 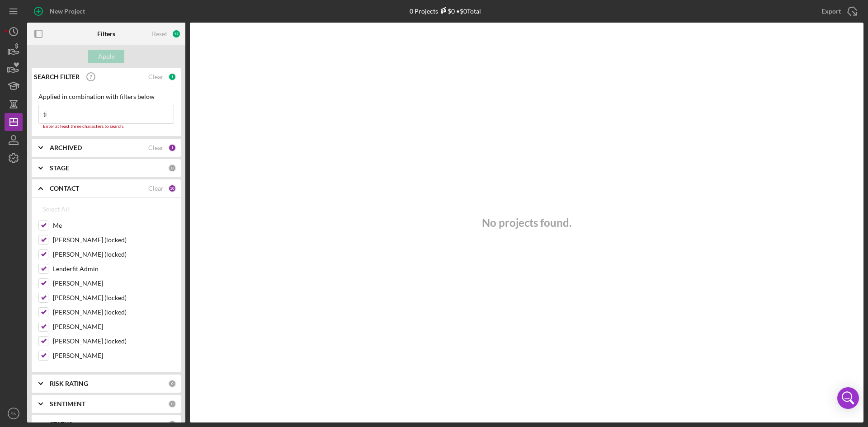 What do you see at coordinates (66, 148) in the screenshot?
I see `b: ARCHIVED` at bounding box center [66, 148].